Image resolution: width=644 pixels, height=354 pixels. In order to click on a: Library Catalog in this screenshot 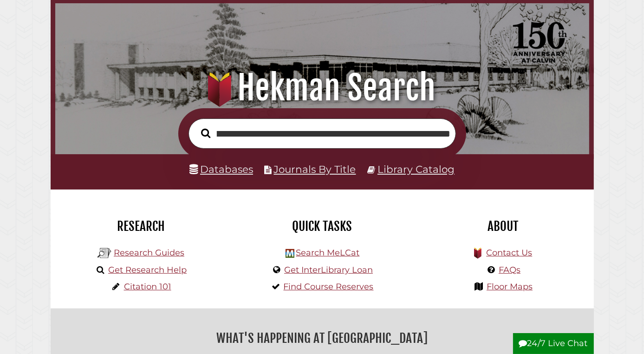, I will do `click(416, 169)`.